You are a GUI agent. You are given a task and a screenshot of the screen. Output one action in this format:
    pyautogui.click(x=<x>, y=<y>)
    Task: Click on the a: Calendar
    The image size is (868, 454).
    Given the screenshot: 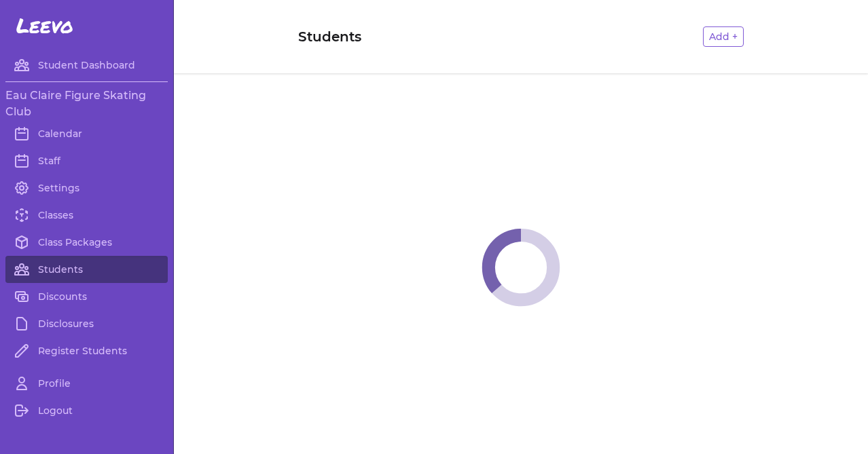 What is the action you would take?
    pyautogui.click(x=86, y=134)
    